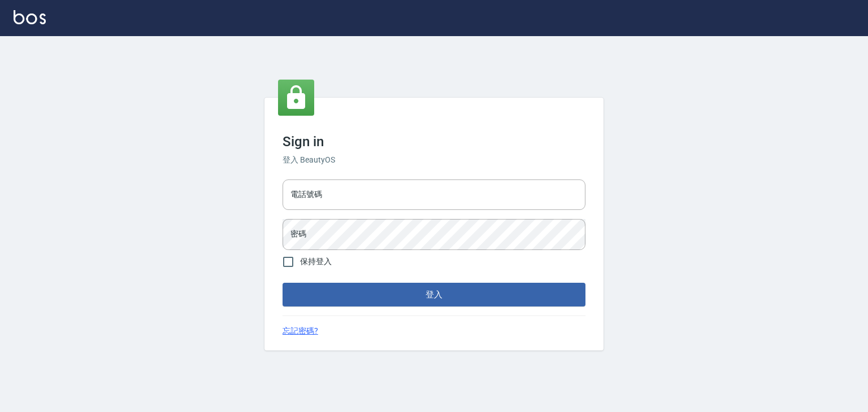 The image size is (868, 412). What do you see at coordinates (434, 142) in the screenshot?
I see `h3: Sign in` at bounding box center [434, 142].